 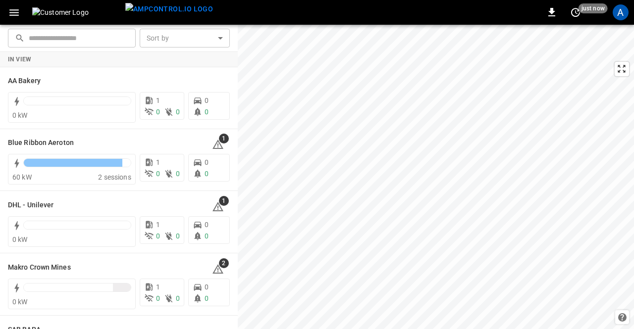 What do you see at coordinates (39, 268) in the screenshot?
I see `h6: Makro Crown Mines` at bounding box center [39, 268].